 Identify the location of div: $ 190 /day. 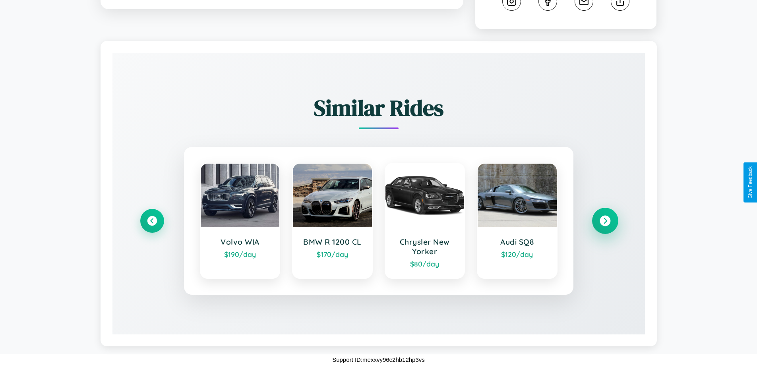
(240, 254).